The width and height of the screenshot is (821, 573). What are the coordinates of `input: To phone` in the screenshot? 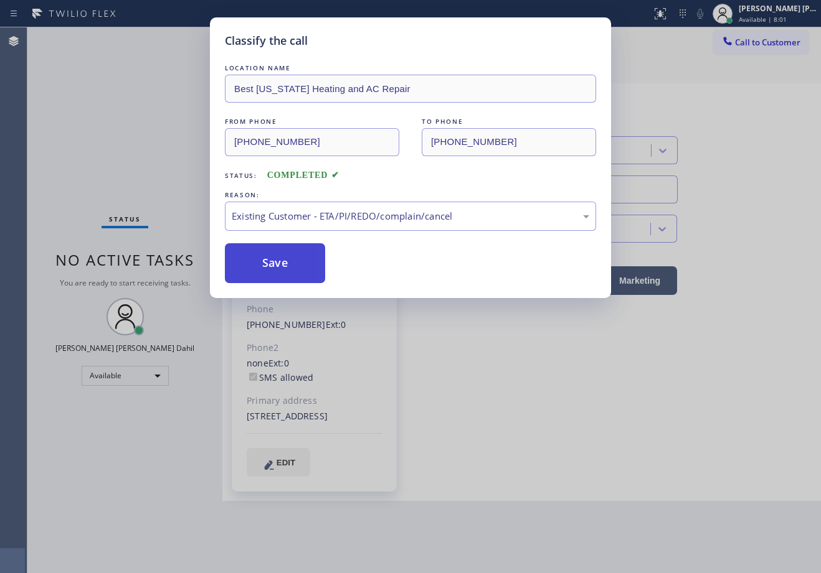 It's located at (509, 142).